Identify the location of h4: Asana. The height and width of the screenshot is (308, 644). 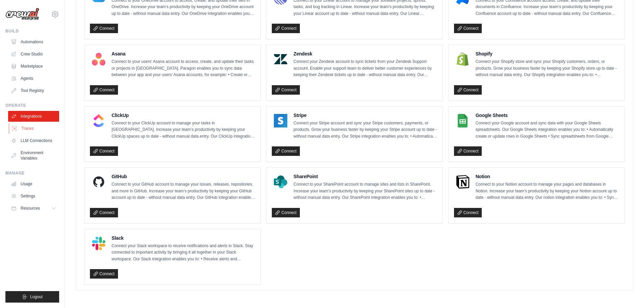
(183, 54).